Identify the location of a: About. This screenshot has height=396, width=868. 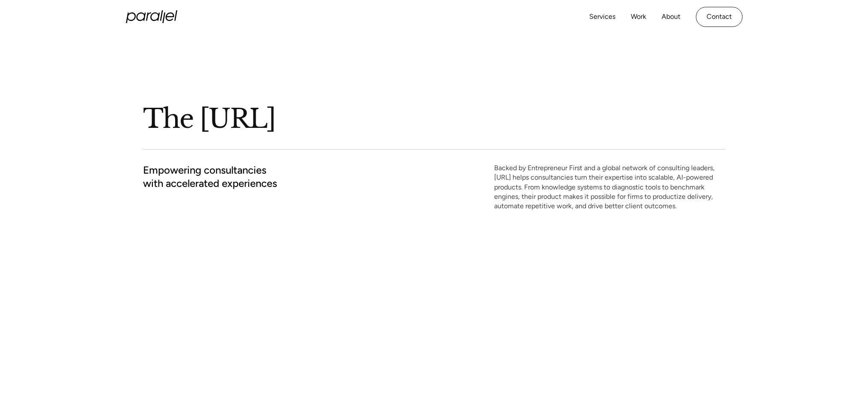
(670, 17).